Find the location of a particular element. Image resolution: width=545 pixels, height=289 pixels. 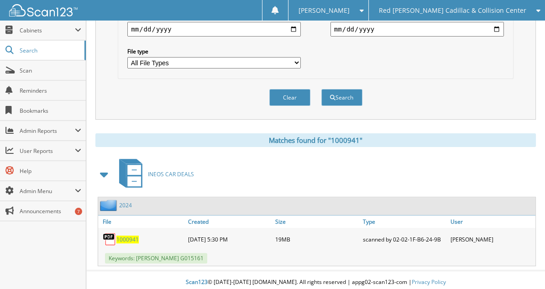

span: INEOS CAR DEALS is located at coordinates (171, 174).